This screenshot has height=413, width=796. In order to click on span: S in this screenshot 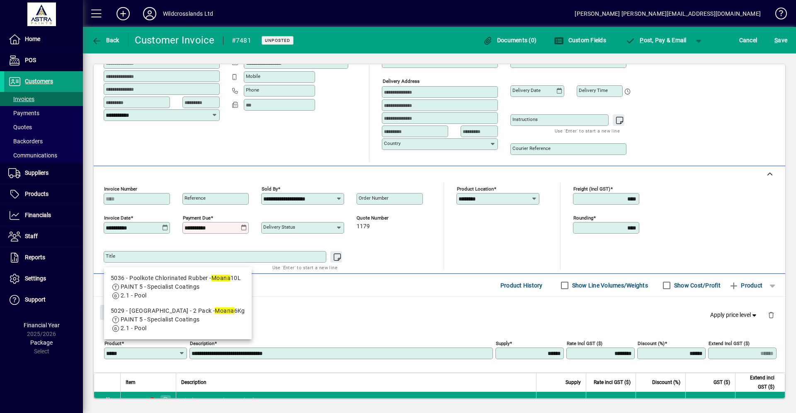, I will do `click(776, 40)`.